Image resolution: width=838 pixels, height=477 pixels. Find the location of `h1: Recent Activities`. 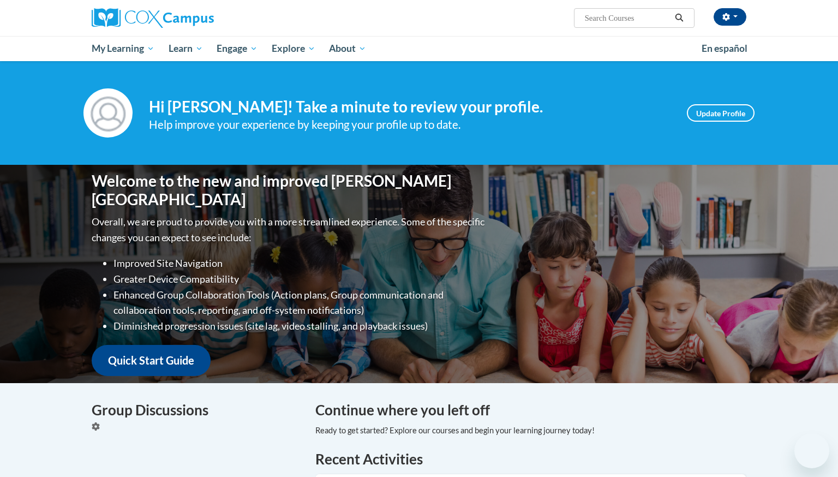

h1: Recent Activities is located at coordinates (531, 459).